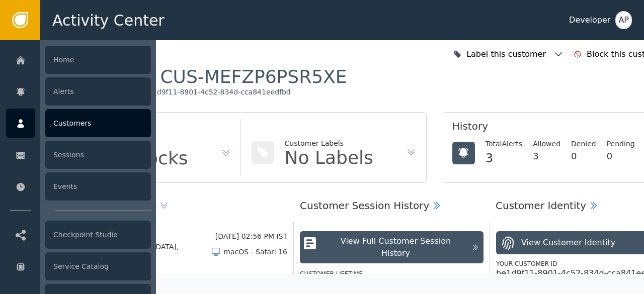 The width and height of the screenshot is (644, 294). Describe the element at coordinates (546, 144) in the screenshot. I see `div: Allowed` at that location.